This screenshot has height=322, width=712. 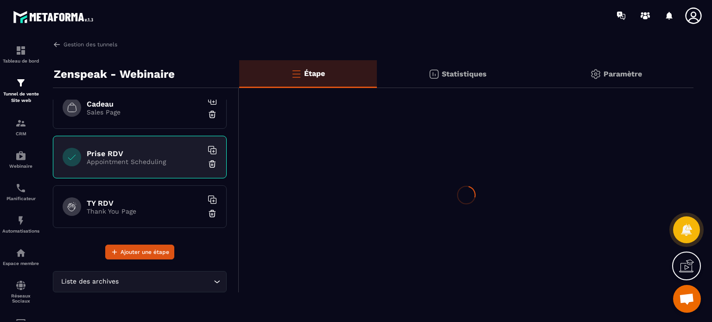 I want to click on h6: TY RDV, so click(x=145, y=203).